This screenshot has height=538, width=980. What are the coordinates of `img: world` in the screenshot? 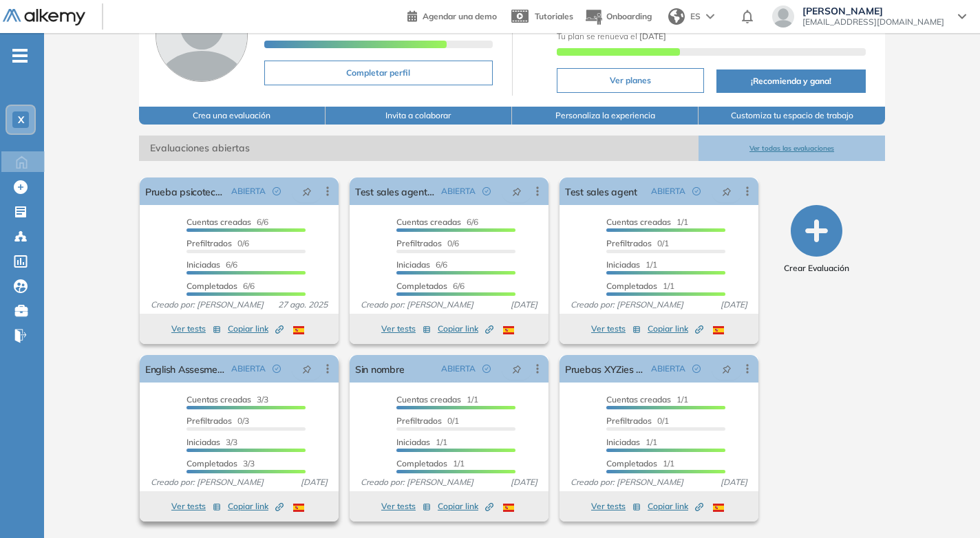 It's located at (676, 16).